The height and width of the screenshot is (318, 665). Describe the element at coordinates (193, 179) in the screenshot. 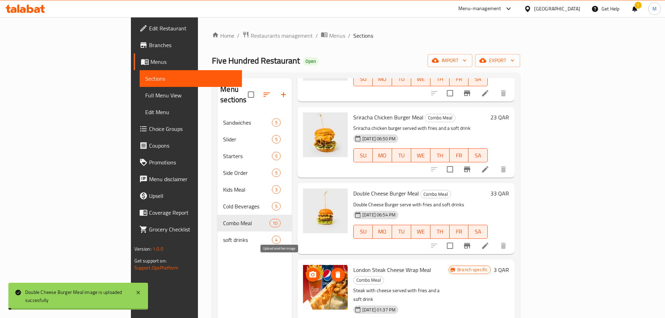

I see `span: Menu disclaimer` at that location.